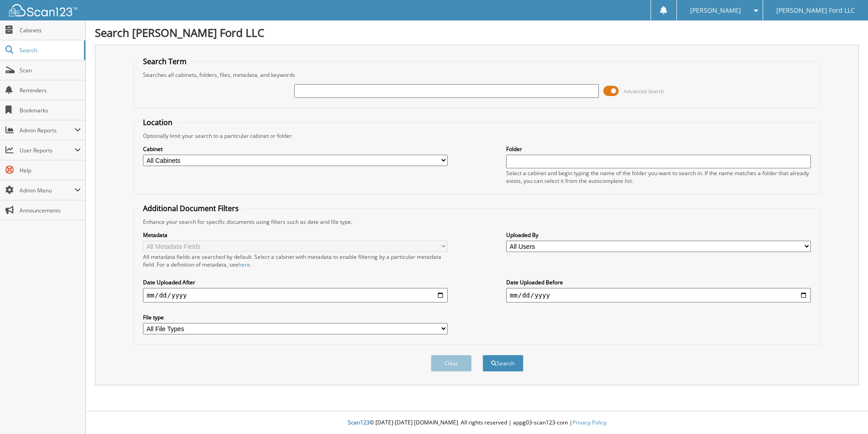 The image size is (868, 434). I want to click on span: Search, so click(50, 50).